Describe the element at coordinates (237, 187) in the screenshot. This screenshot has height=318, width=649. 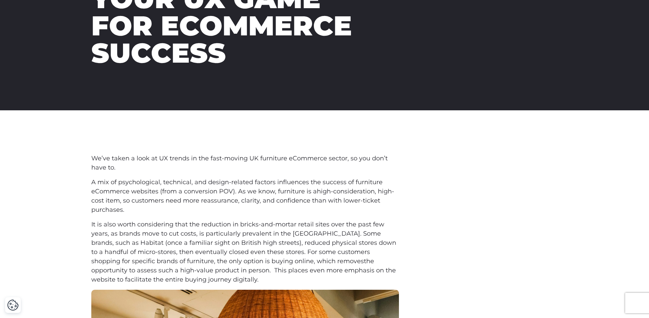
I see `span: A mix of psychological, technical, and design-related factors influences the success of furniture...` at that location.